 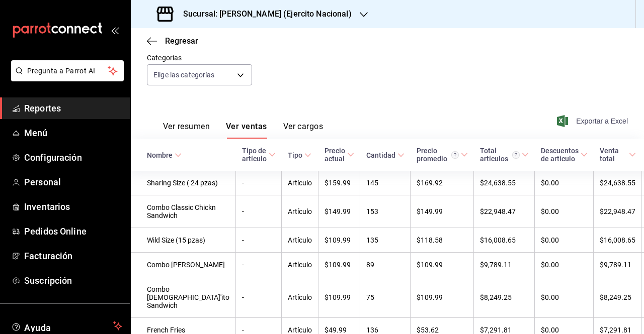 I want to click on span: Pregunta a Parrot AI, so click(x=67, y=71).